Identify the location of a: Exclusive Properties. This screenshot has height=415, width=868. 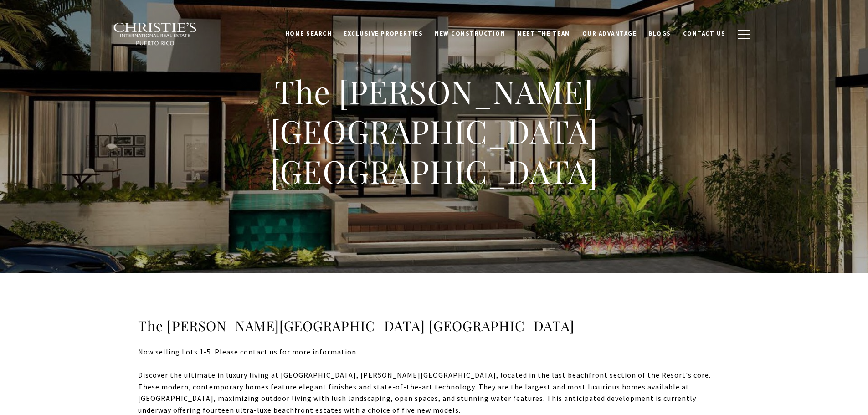
(383, 34).